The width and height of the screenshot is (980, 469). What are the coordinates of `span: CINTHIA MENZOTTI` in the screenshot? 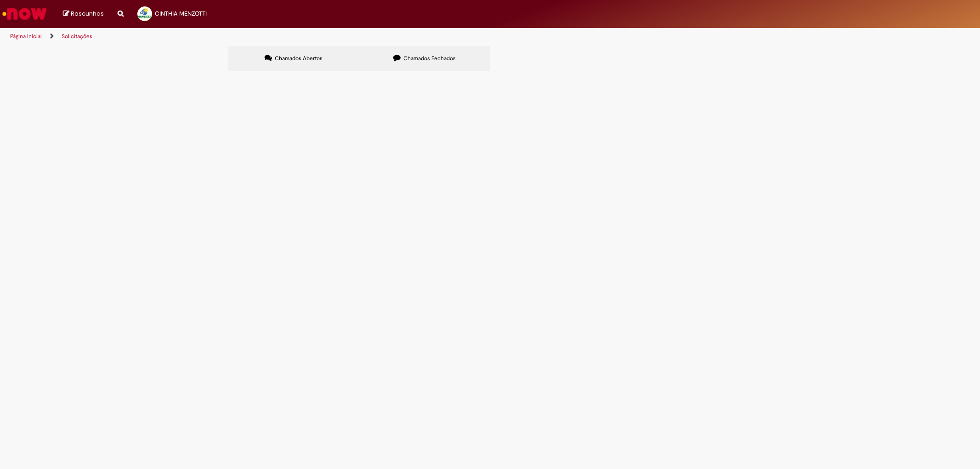 It's located at (181, 14).